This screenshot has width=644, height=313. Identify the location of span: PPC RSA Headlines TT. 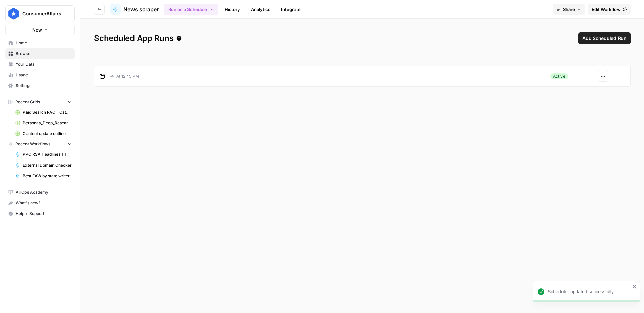
(47, 155).